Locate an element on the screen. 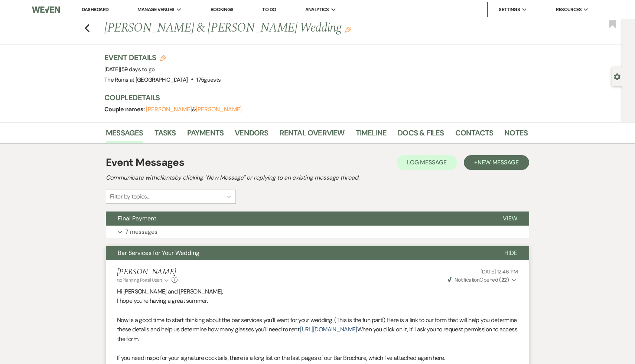  span: Couple names: is located at coordinates (125, 109).